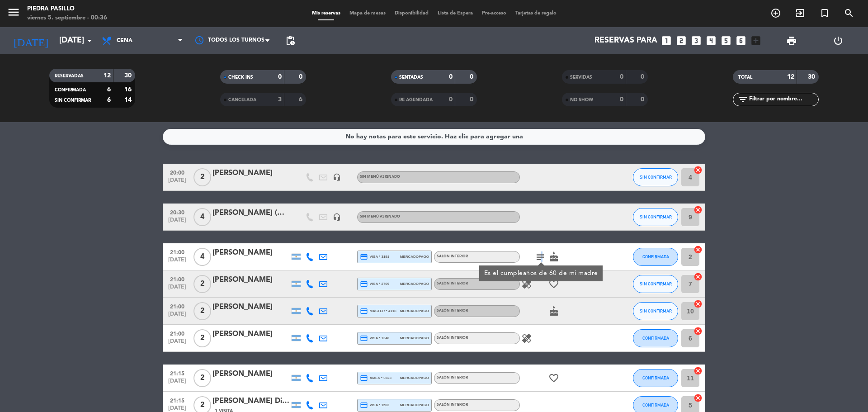  What do you see at coordinates (177, 333) in the screenshot?
I see `span: 21:00` at bounding box center [177, 333].